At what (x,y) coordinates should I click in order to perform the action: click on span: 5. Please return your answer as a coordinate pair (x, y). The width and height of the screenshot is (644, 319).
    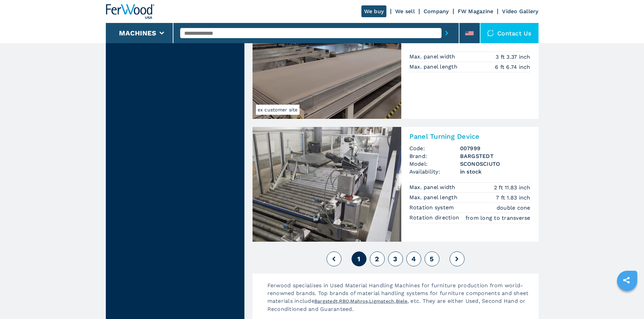
    Looking at the image, I should click on (432, 259).